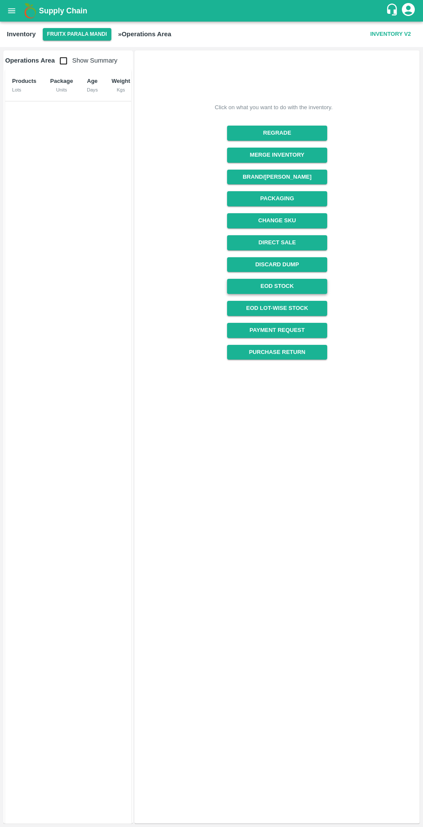 The image size is (423, 827). I want to click on a: Payment Request, so click(277, 330).